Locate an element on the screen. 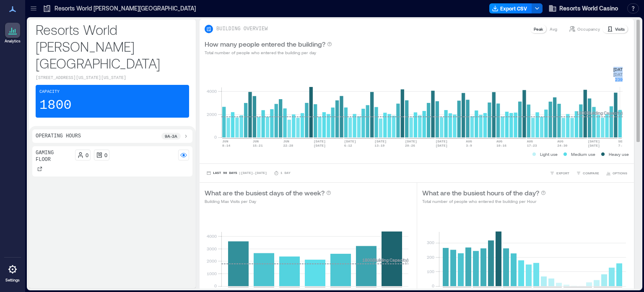 The image size is (644, 292). p: Peak is located at coordinates (538, 29).